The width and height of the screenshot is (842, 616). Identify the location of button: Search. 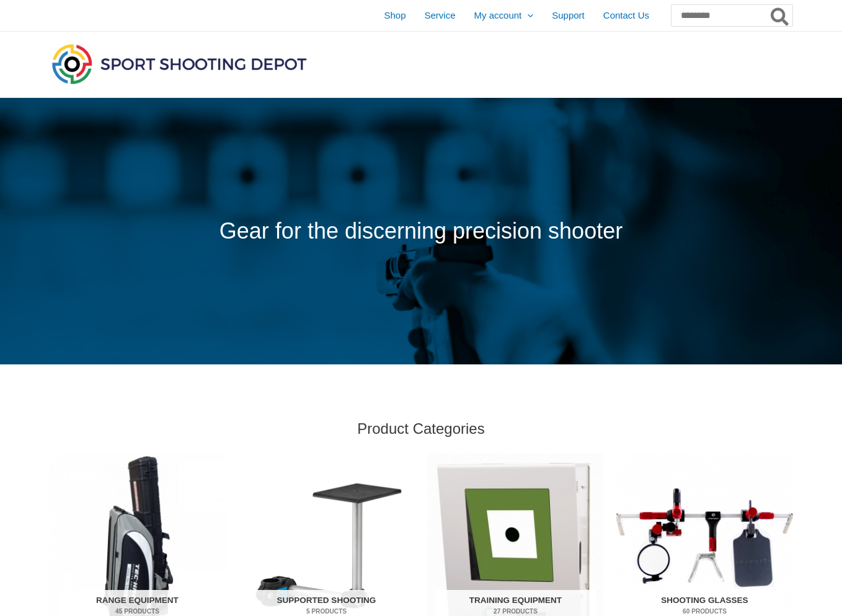
(780, 16).